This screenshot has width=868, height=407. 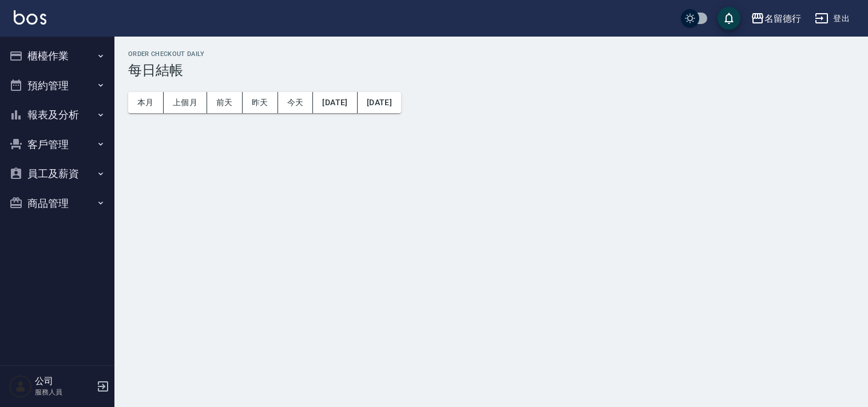 I want to click on button: 員工及薪資, so click(x=57, y=174).